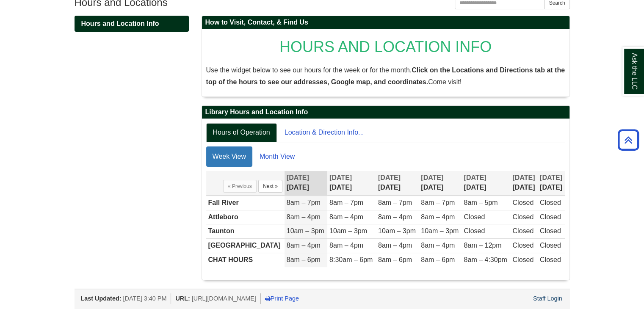 The width and height of the screenshot is (644, 309). Describe the element at coordinates (282, 298) in the screenshot. I see `a: Print Page` at that location.